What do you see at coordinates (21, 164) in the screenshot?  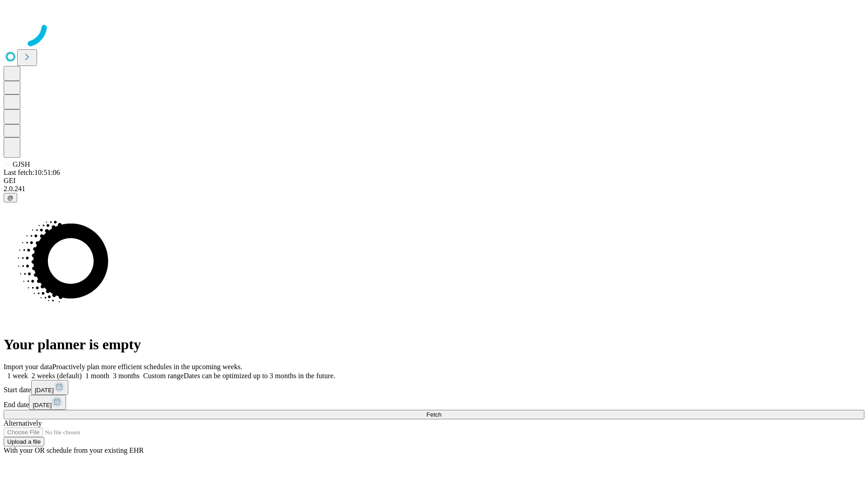 I see `span: GJSH` at bounding box center [21, 164].